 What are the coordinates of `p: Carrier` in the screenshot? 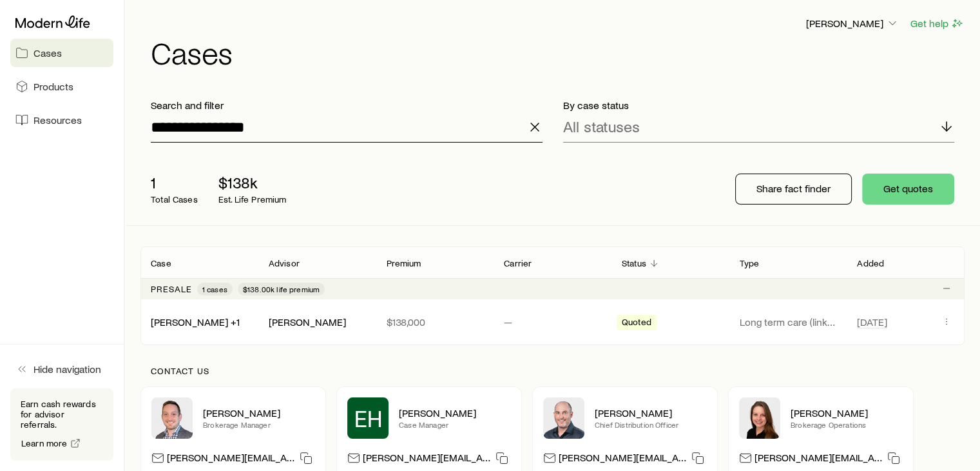 It's located at (518, 263).